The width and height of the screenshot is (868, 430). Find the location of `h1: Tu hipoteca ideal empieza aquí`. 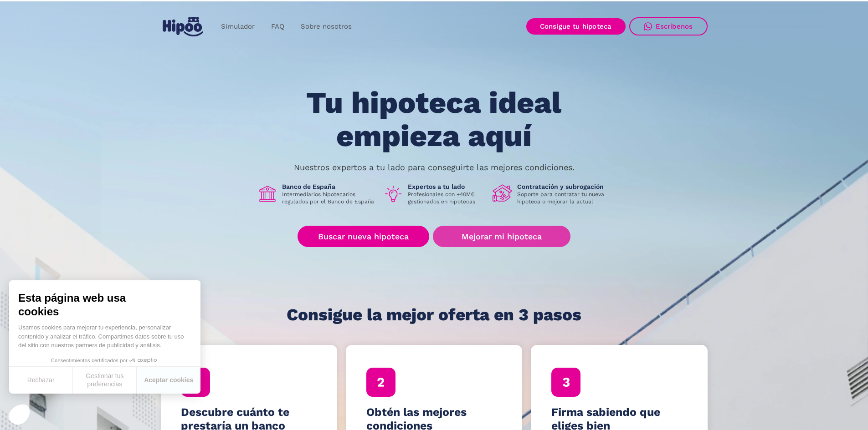

h1: Tu hipoteca ideal empieza aquí is located at coordinates (434, 119).